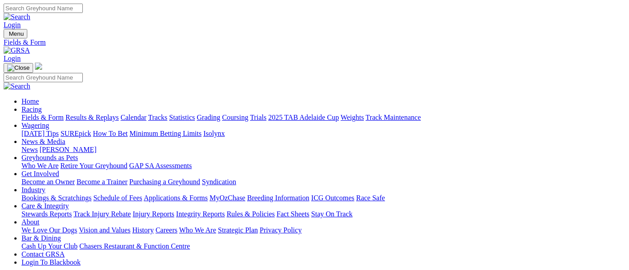 This screenshot has width=629, height=270. Describe the element at coordinates (49, 246) in the screenshot. I see `a: Cash Up Your Club` at that location.